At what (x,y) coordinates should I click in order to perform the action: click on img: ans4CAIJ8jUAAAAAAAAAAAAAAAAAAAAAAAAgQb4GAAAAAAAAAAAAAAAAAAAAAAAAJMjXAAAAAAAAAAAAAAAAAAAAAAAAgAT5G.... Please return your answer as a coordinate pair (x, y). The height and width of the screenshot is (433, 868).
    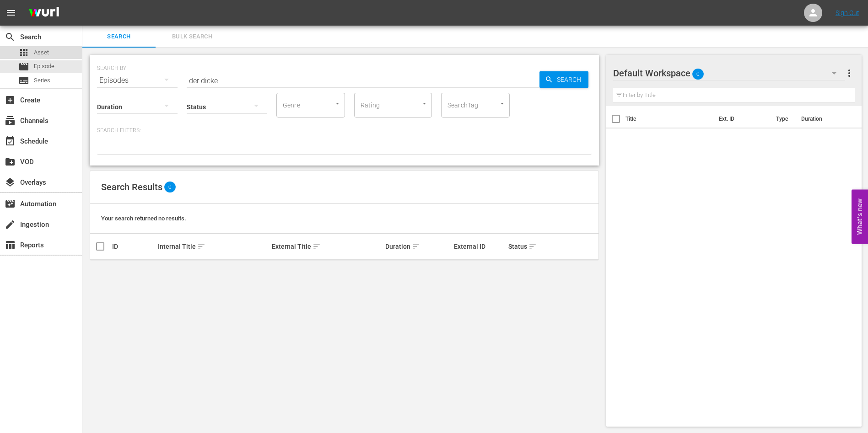
    Looking at the image, I should click on (44, 13).